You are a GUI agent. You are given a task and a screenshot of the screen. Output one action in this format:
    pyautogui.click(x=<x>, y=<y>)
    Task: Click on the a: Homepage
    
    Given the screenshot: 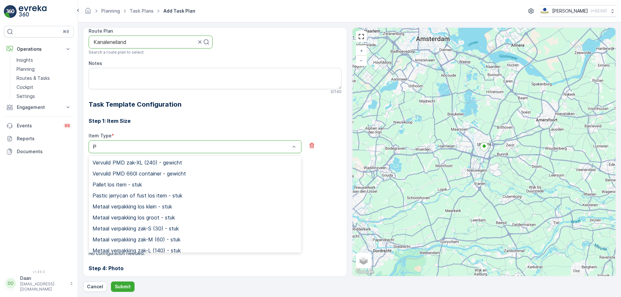 What is the action you would take?
    pyautogui.click(x=88, y=12)
    